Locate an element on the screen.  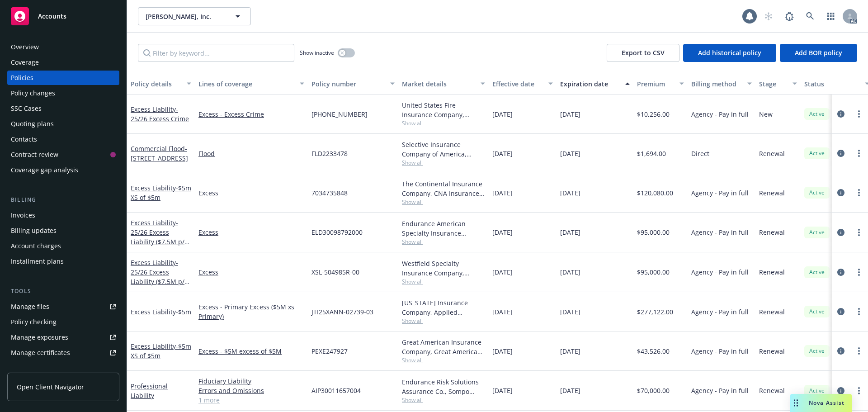
div: Endurance Risk Solutions Assurance Co., Sompo International, Amwins is located at coordinates (444, 387).